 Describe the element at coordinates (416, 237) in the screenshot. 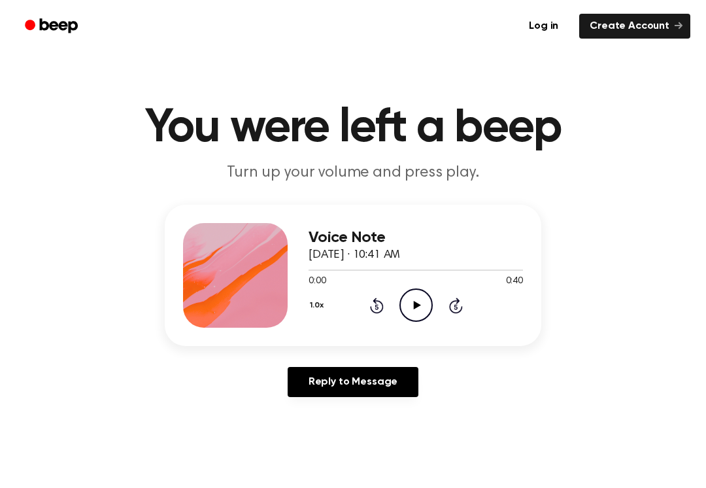

I see `h3: Voice Note` at that location.